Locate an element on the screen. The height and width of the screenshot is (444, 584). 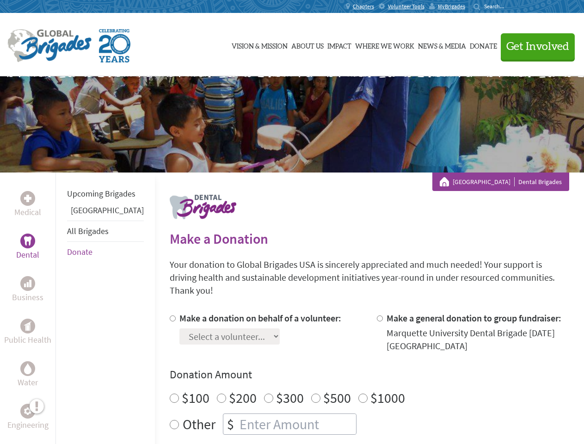
label: Make a donation on behalf of a volunteer: is located at coordinates (260, 318).